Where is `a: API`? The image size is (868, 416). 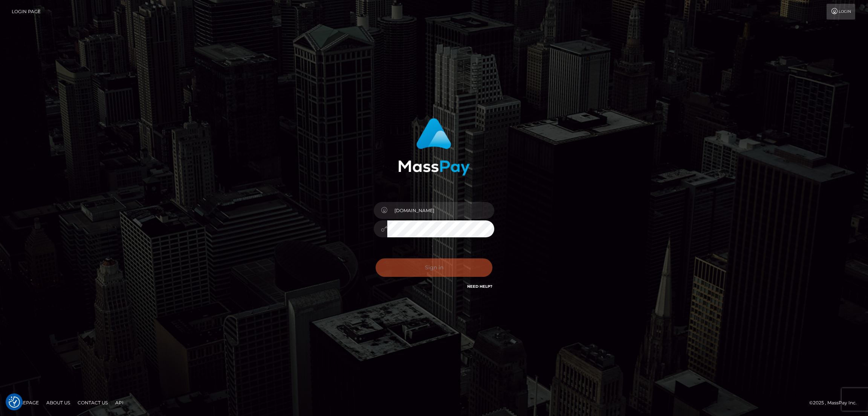
a: API is located at coordinates (119, 403).